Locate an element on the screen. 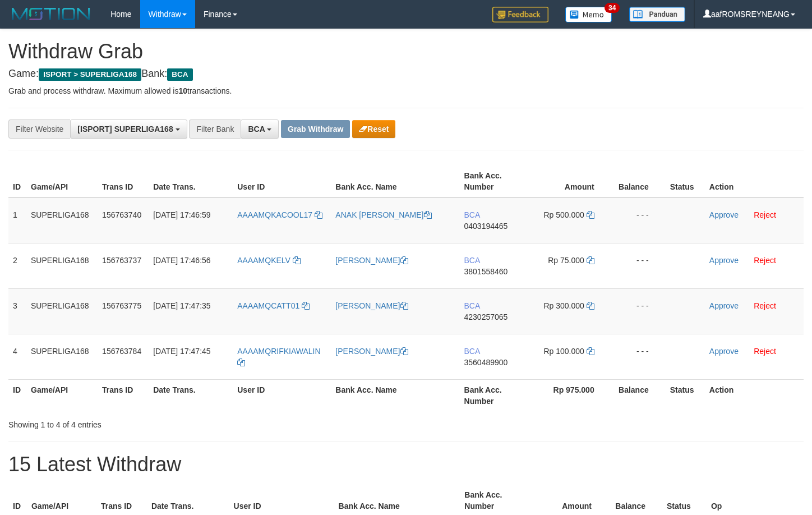 The width and height of the screenshot is (812, 515). button: Grab Withdraw is located at coordinates (315, 129).